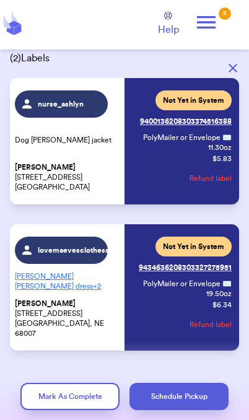 The image size is (249, 420). I want to click on span: ( 2 ) Labels, so click(124, 58).